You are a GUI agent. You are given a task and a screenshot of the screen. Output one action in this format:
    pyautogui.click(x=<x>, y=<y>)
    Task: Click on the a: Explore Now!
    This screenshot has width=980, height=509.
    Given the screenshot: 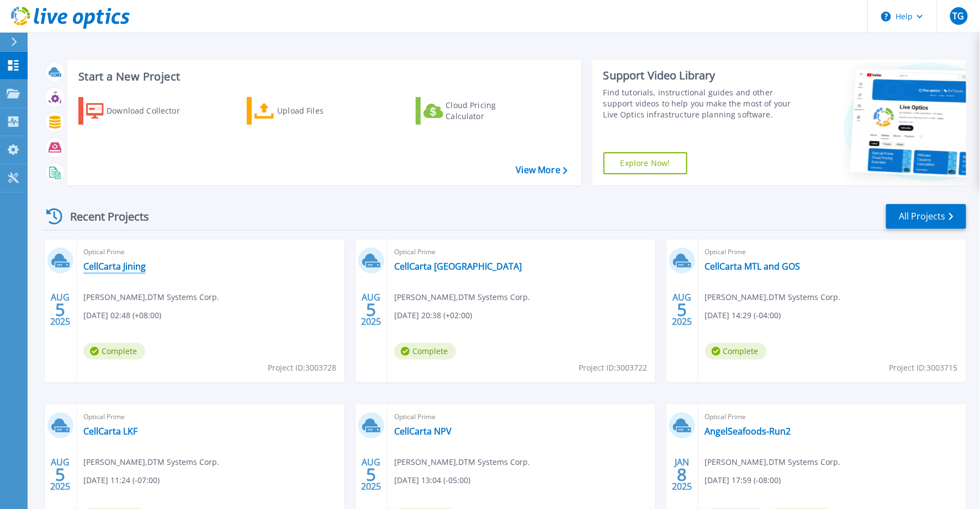 What is the action you would take?
    pyautogui.click(x=645, y=163)
    